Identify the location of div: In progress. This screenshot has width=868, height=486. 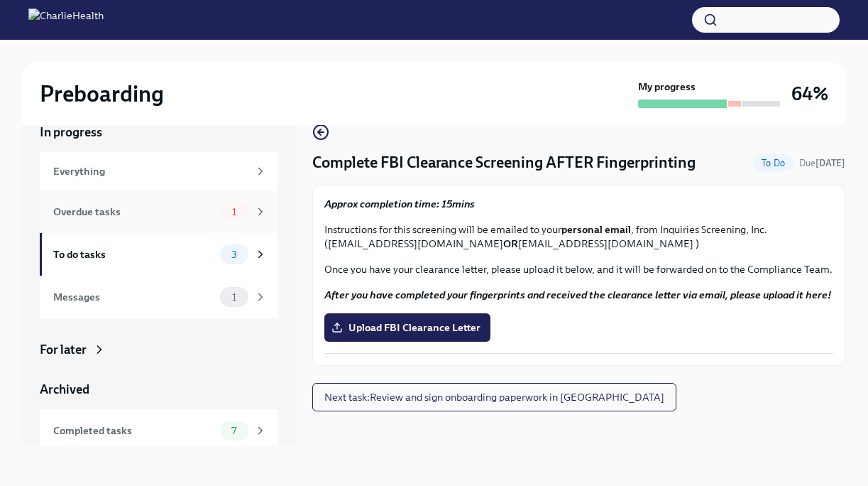
(159, 132).